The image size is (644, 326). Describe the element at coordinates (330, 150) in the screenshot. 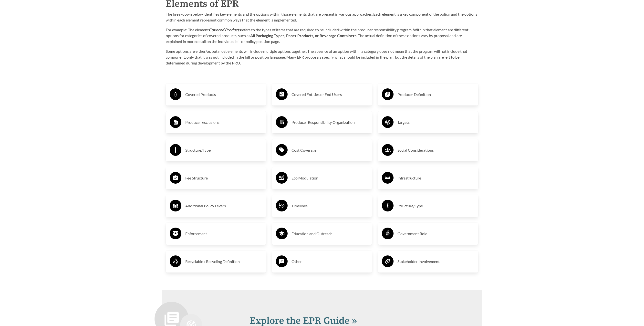

I see `h3: Cost Coverage` at that location.